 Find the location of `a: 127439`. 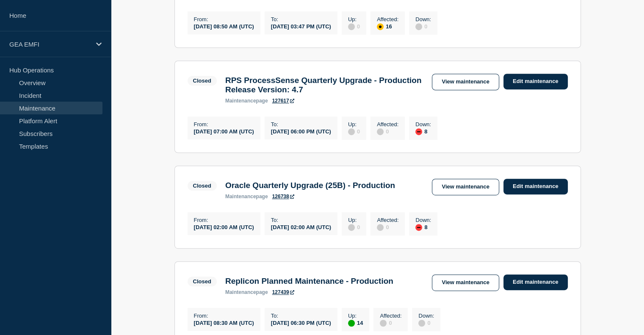

a: 127439 is located at coordinates (283, 292).